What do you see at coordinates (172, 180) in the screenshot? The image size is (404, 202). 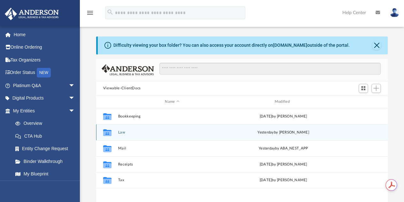 I see `button: Tax` at bounding box center [172, 180].